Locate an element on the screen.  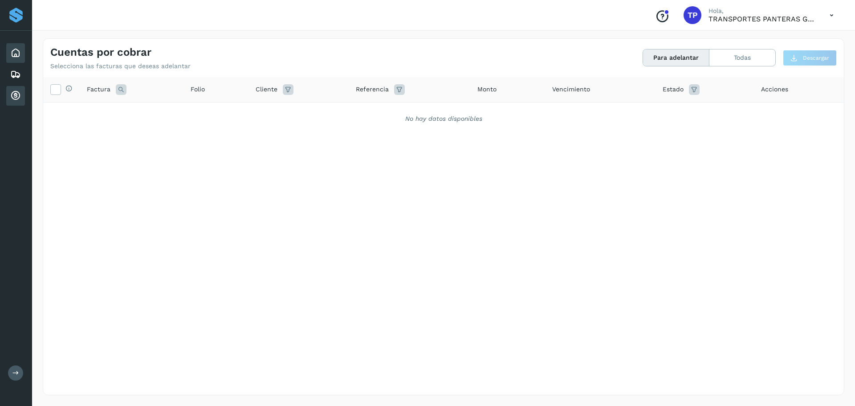
h4: Cuentas por cobrar is located at coordinates (101, 52).